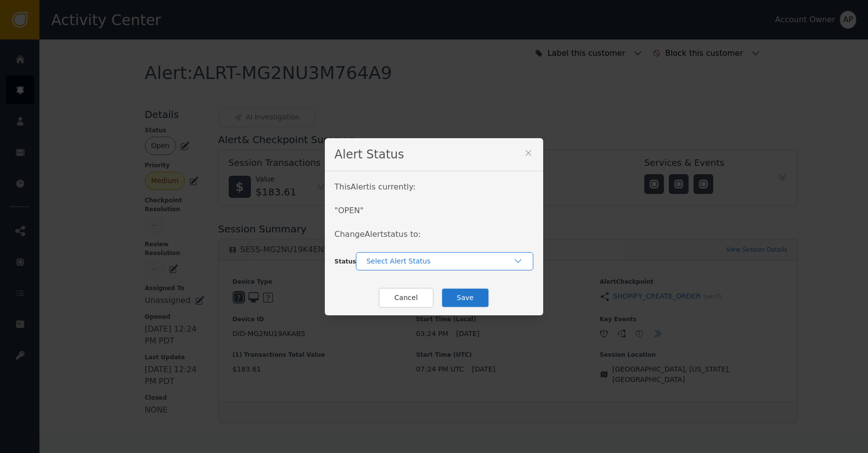 The height and width of the screenshot is (453, 868). What do you see at coordinates (346, 262) in the screenshot?
I see `span: Status` at bounding box center [346, 262].